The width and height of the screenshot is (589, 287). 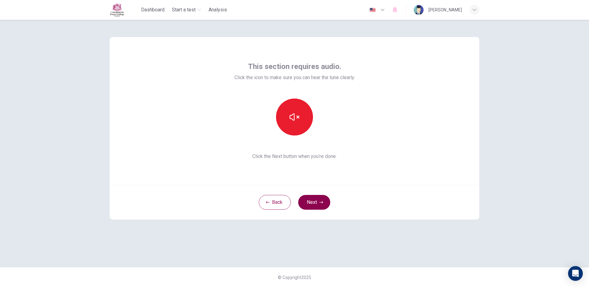 What do you see at coordinates (294, 78) in the screenshot?
I see `span: Click the icon to make sure you can hear the tune clearly.` at bounding box center [294, 78].